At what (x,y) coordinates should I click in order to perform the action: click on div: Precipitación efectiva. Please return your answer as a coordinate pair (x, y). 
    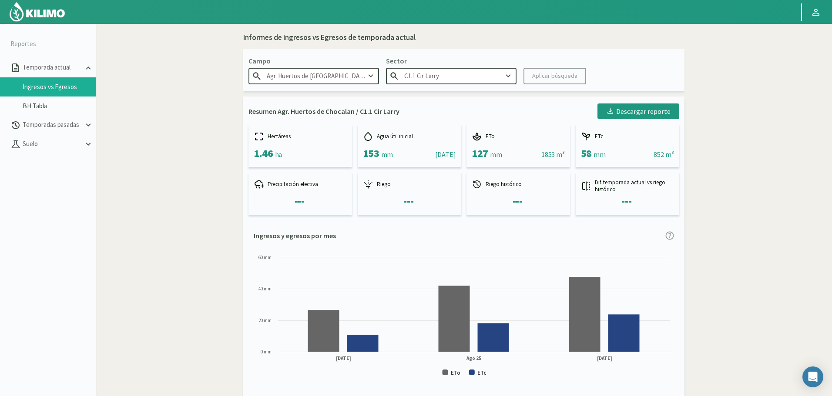
    Looking at the image, I should click on (300, 184).